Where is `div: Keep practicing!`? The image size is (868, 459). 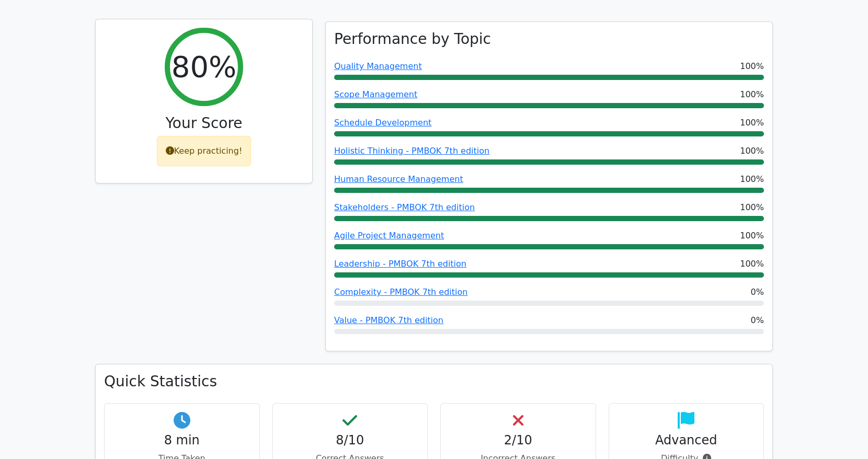
div: Keep practicing! is located at coordinates (204, 151).